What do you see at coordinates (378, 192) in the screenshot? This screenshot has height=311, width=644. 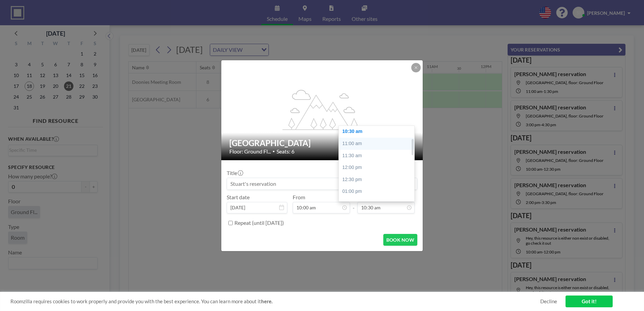 I see `div: 01:00 pm` at bounding box center [378, 192].